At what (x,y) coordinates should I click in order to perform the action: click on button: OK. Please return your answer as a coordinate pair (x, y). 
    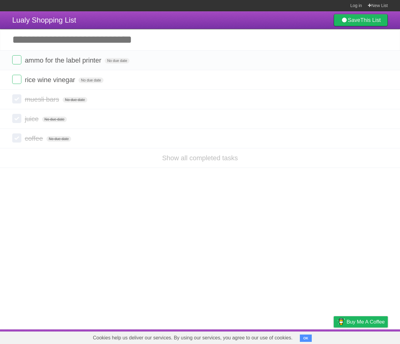
    Looking at the image, I should click on (306, 338).